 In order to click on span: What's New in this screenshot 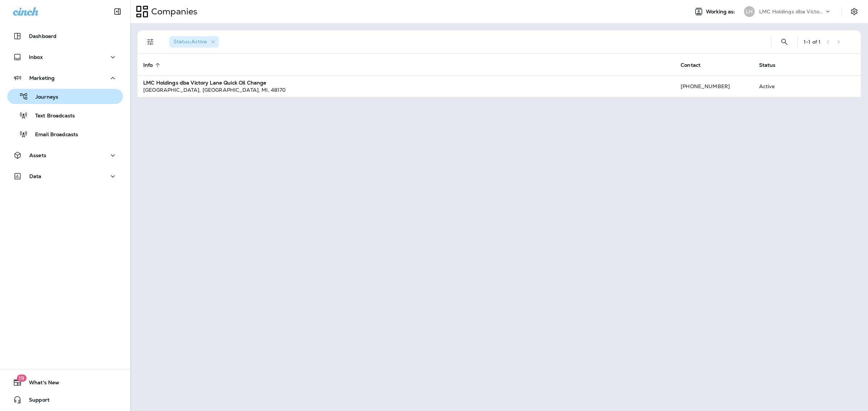, I will do `click(40, 384)`.